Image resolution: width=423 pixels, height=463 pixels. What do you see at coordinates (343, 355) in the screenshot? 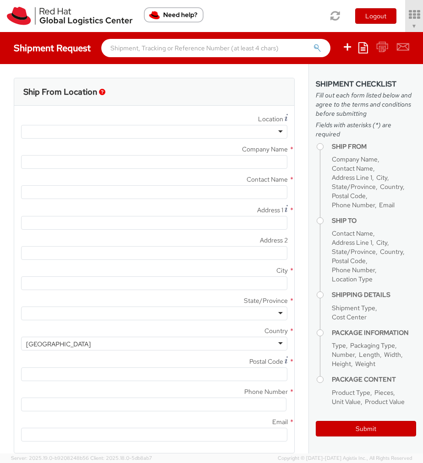
I see `span: Number` at bounding box center [343, 355].